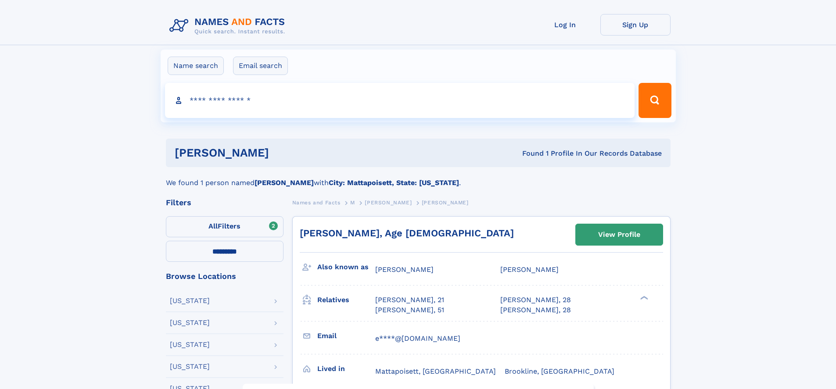  Describe the element at coordinates (225, 227) in the screenshot. I see `label: Filters` at that location.